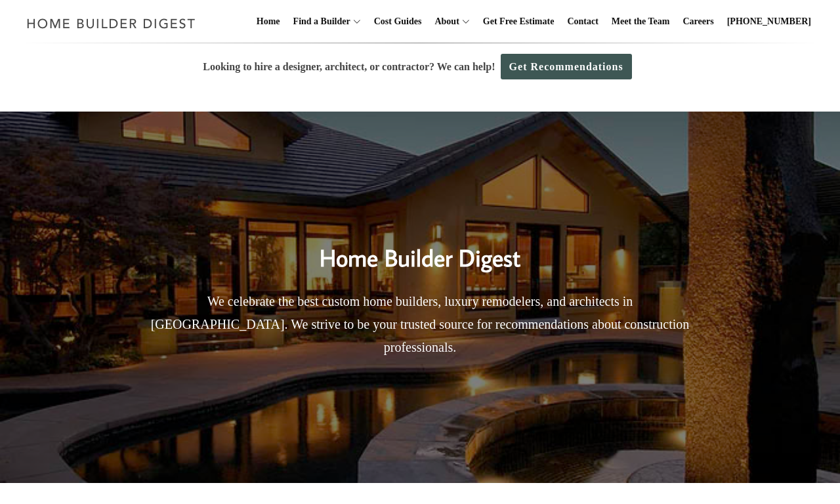 The height and width of the screenshot is (504, 840). I want to click on h2: Home Builder Digest, so click(420, 246).